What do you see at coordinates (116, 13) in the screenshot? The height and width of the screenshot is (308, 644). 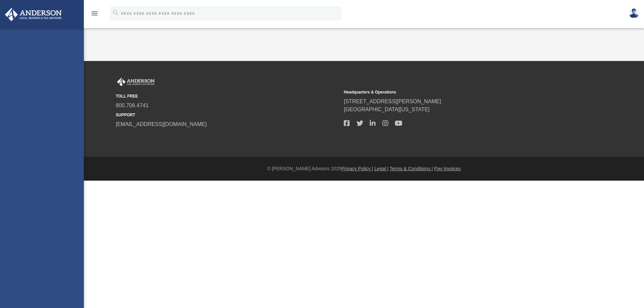 I see `i: search` at bounding box center [116, 13].